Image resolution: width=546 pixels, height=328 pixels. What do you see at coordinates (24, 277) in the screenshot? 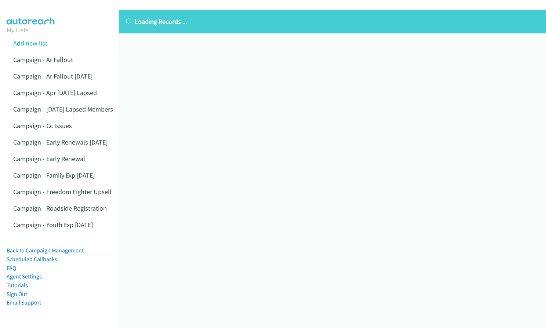
I see `a: Agent Settings` at bounding box center [24, 277].